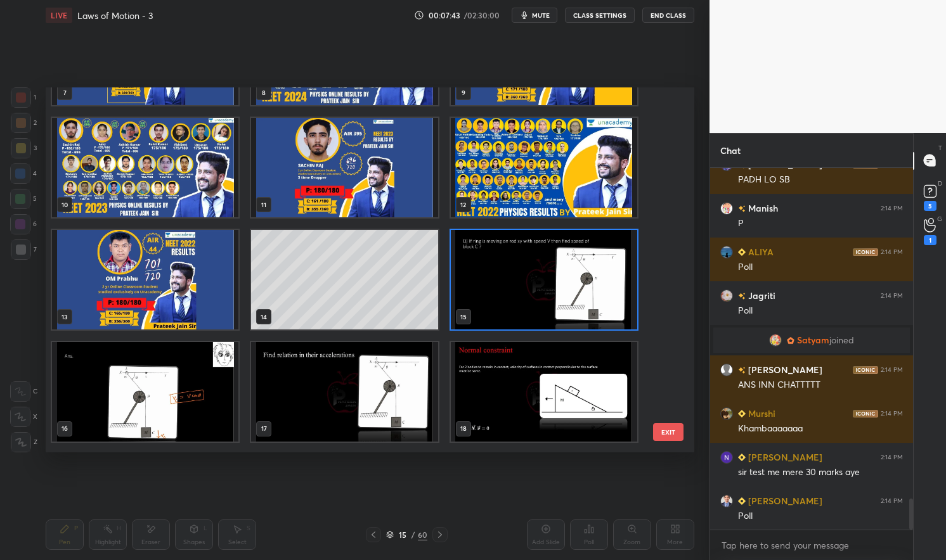  I want to click on p: D, so click(939, 183).